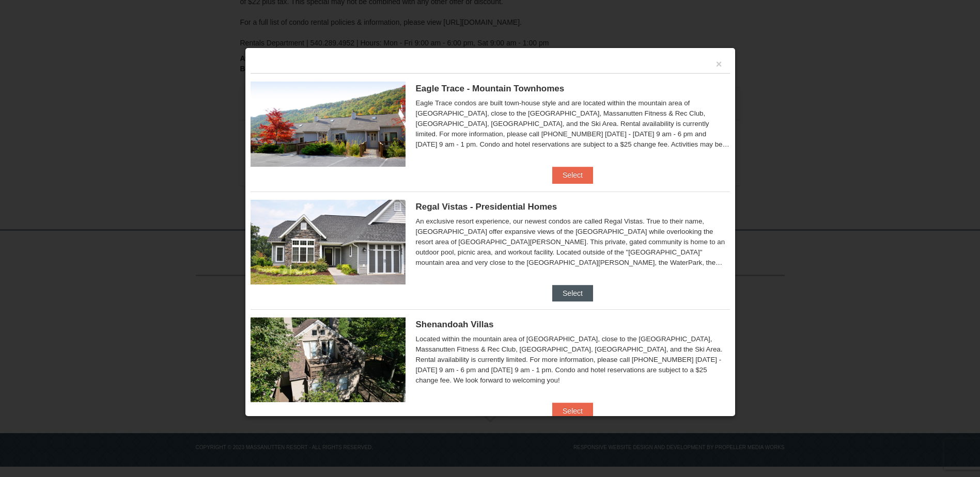 The height and width of the screenshot is (477, 980). What do you see at coordinates (328, 124) in the screenshot?
I see `img: 19218983-1-9b289e55.jpg` at bounding box center [328, 124].